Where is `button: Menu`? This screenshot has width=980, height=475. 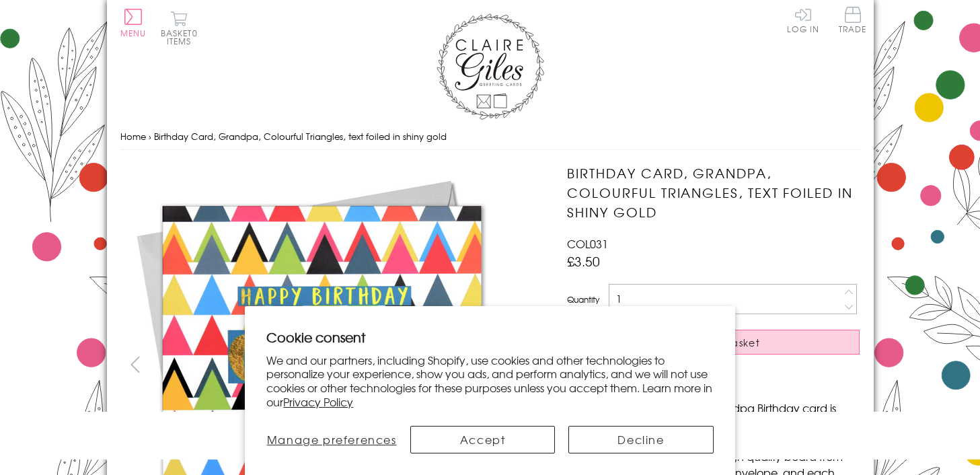
button: Menu is located at coordinates (133, 23).